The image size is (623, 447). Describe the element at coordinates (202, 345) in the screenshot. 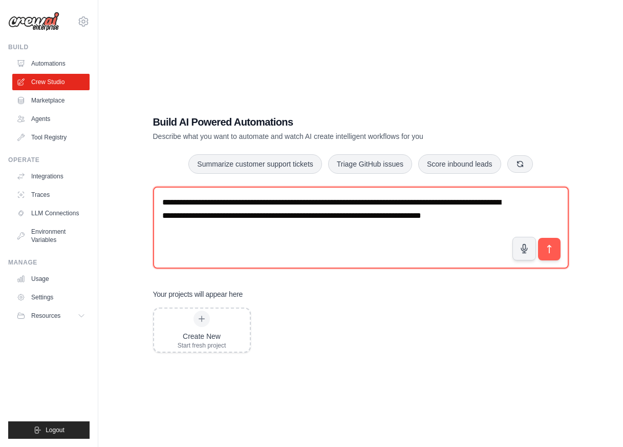

I see `div: Start fresh project` at that location.